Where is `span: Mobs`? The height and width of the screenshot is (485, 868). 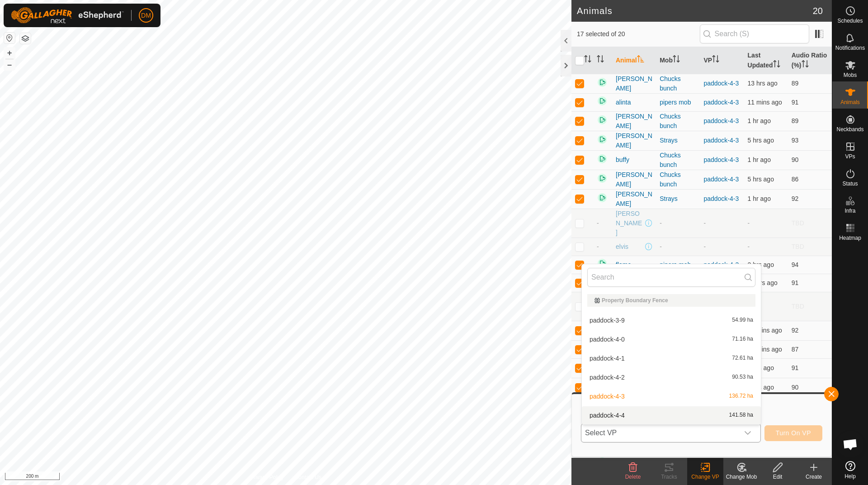 span: Mobs is located at coordinates (850, 75).